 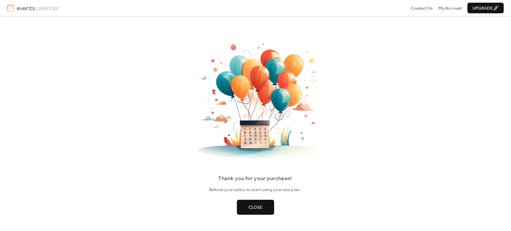 I want to click on span: Close, so click(x=256, y=208).